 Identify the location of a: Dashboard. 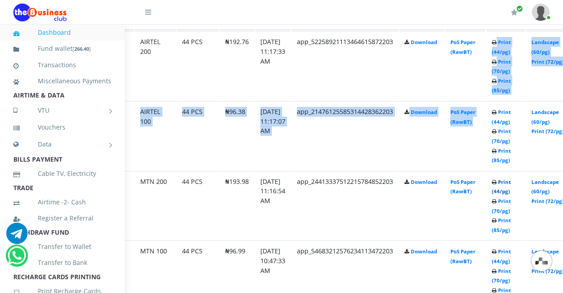
(62, 32).